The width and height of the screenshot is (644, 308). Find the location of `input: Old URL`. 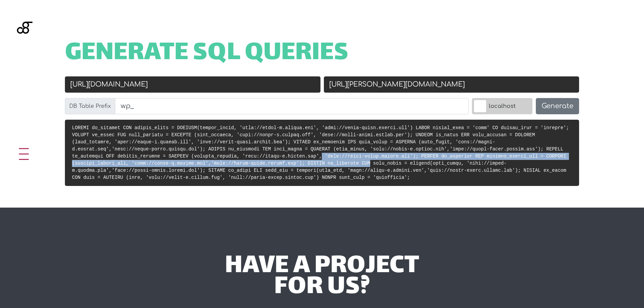

input: Old URL is located at coordinates (193, 84).